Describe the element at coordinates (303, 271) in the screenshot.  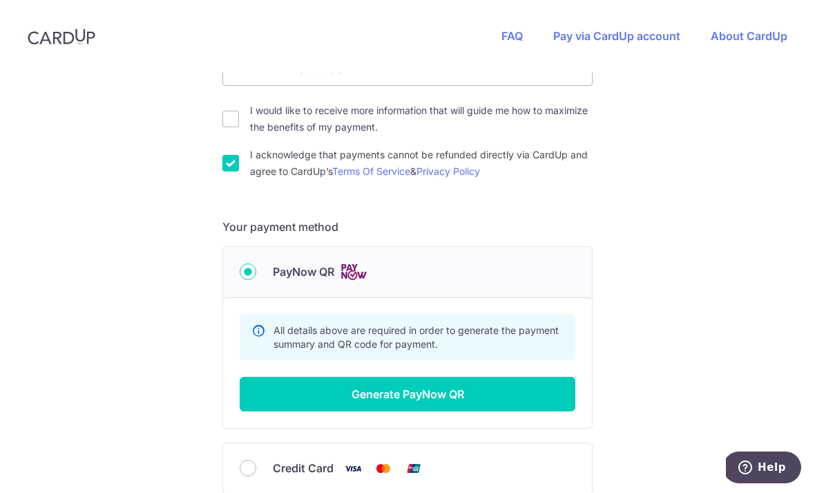
I see `span: PayNow QR` at that location.